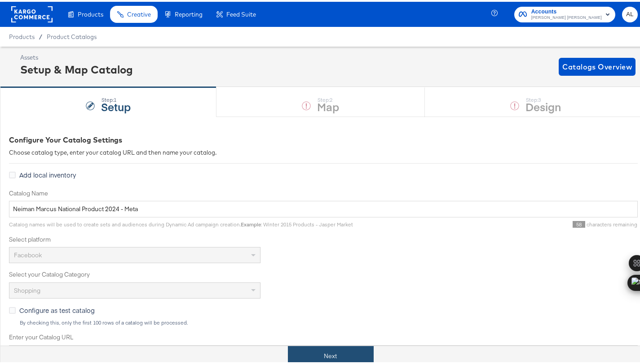  Describe the element at coordinates (76, 68) in the screenshot. I see `div: Setup & Map Catalog` at that location.